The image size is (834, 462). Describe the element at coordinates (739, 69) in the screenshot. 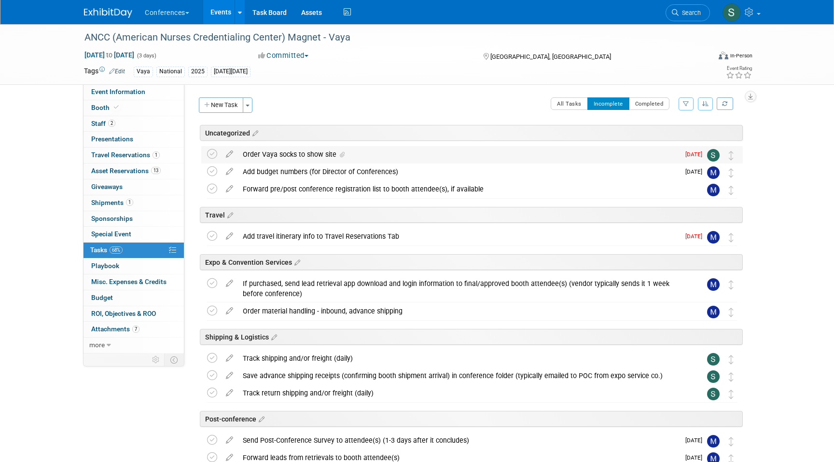

I see `div: Event Rating` at that location.